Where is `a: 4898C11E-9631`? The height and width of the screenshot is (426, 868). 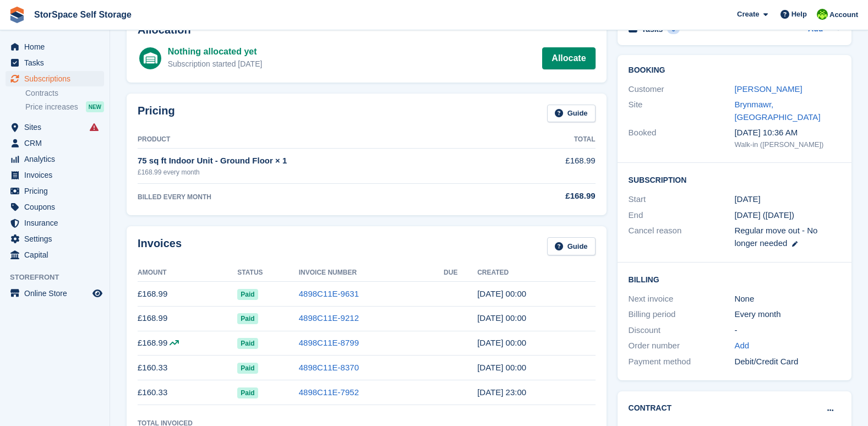 a: 4898C11E-9631 is located at coordinates (329, 293).